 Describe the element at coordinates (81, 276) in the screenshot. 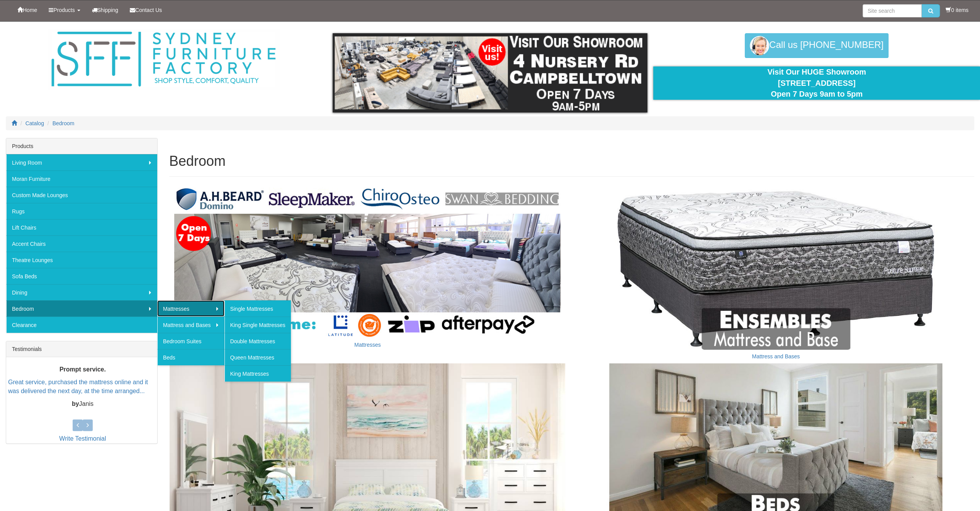

I see `a: Sofa Beds` at that location.